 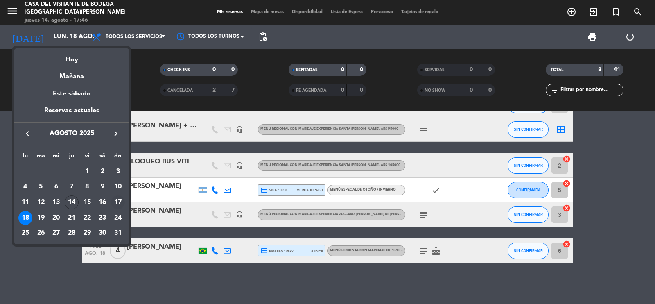 What do you see at coordinates (41, 202) in the screenshot?
I see `td: 12 de agosto de 2025` at bounding box center [41, 202].